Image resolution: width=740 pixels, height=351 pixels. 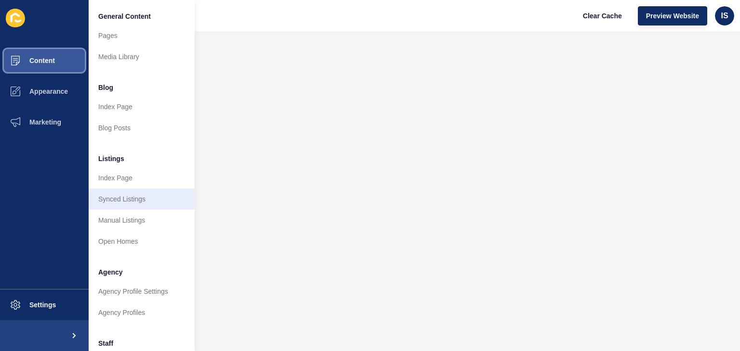 What do you see at coordinates (142, 199) in the screenshot?
I see `a: Synced Listings` at bounding box center [142, 199].